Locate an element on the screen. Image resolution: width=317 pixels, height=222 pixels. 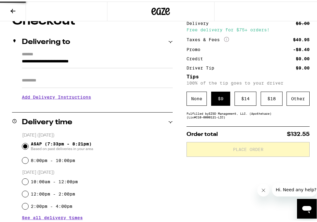
h5: Tips is located at coordinates (248, 75).